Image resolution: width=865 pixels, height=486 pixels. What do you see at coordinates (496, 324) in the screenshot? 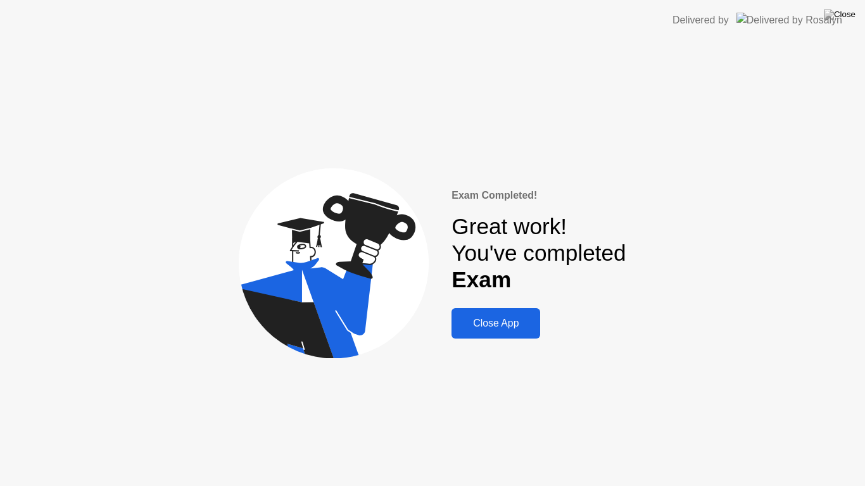
I see `button: Close App` at bounding box center [496, 324].